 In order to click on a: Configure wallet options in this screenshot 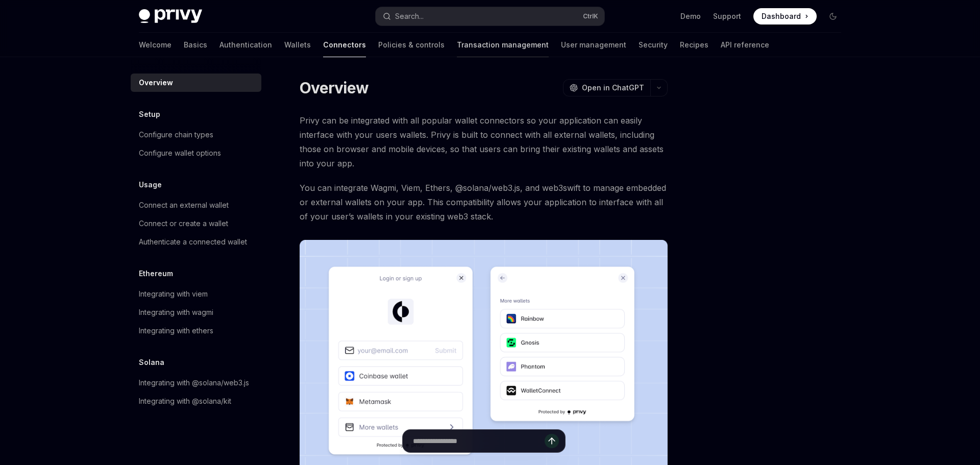, I will do `click(196, 153)`.